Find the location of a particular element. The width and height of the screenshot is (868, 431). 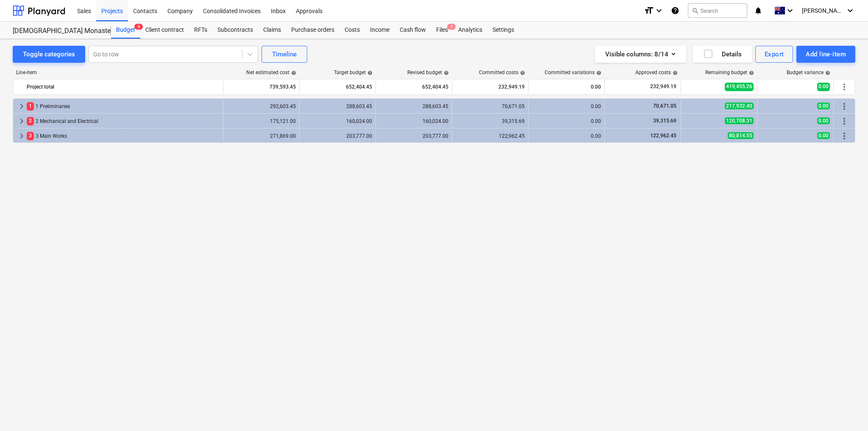

div: Analytics is located at coordinates (470, 30).